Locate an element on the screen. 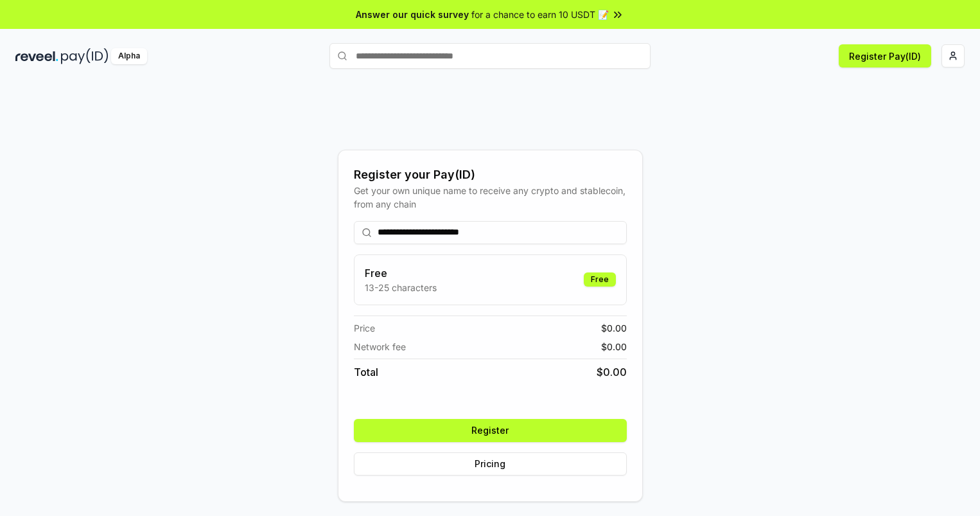 The height and width of the screenshot is (516, 980). div: Free is located at coordinates (600, 280).